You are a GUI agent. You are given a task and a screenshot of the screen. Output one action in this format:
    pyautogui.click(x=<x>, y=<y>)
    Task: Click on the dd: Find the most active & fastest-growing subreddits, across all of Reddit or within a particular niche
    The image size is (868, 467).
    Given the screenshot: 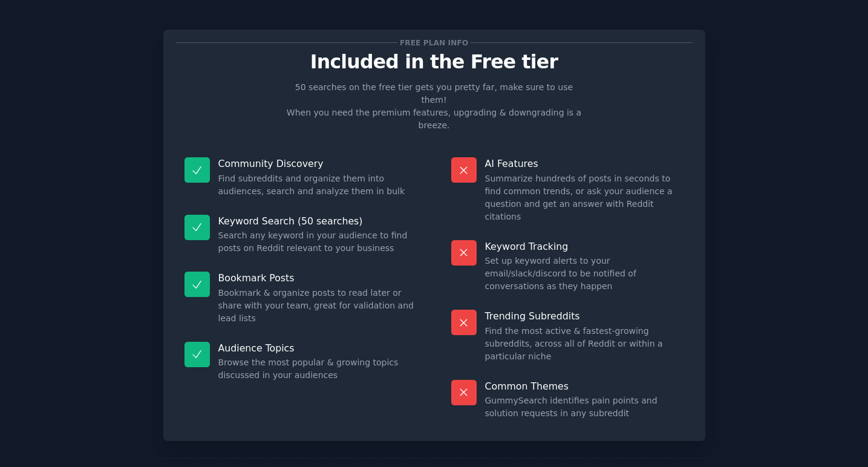 What is the action you would take?
    pyautogui.click(x=584, y=343)
    